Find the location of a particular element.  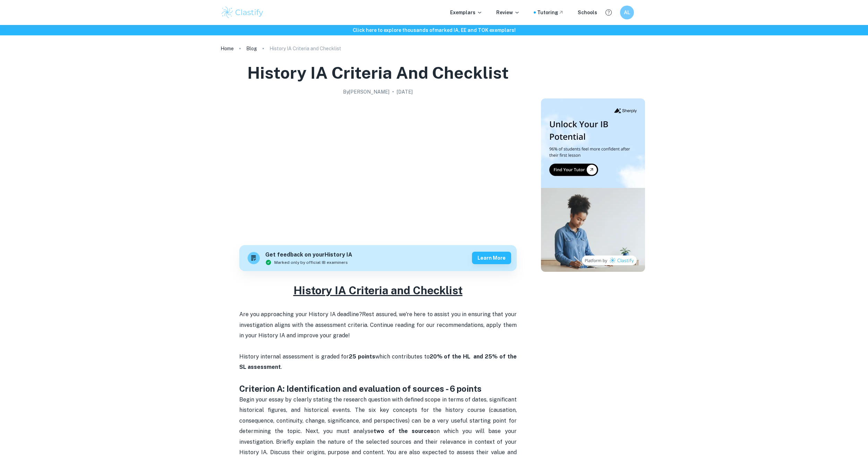

h6: AL is located at coordinates (627, 12).